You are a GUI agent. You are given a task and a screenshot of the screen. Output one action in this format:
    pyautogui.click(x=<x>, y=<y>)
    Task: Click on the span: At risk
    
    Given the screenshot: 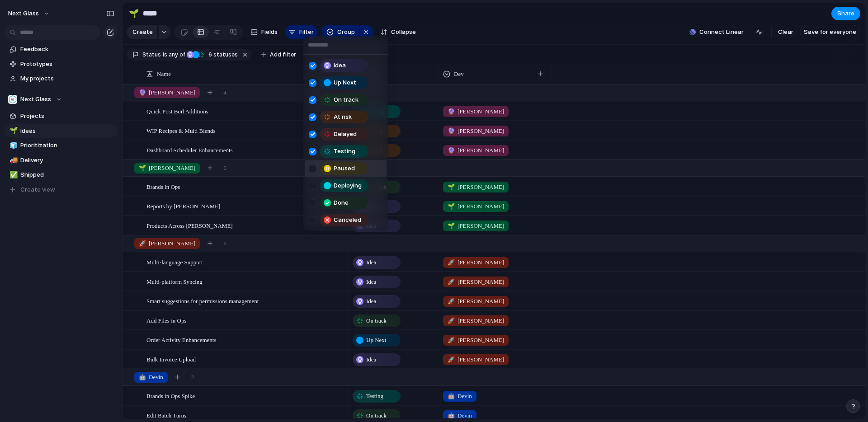 What is the action you would take?
    pyautogui.click(x=342, y=117)
    